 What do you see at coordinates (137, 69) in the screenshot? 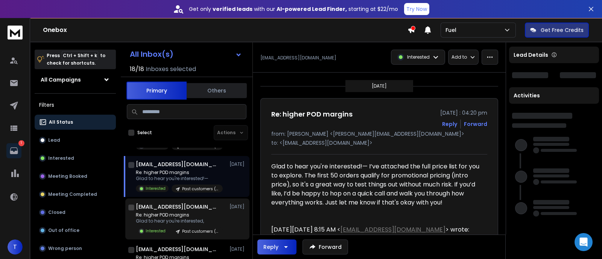
I see `span: 18 / 18` at bounding box center [137, 69].